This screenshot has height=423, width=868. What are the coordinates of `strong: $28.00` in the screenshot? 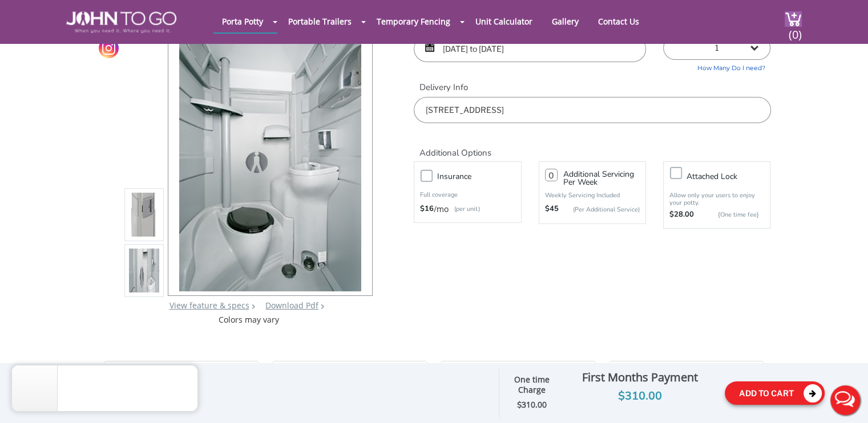 It's located at (681, 215).